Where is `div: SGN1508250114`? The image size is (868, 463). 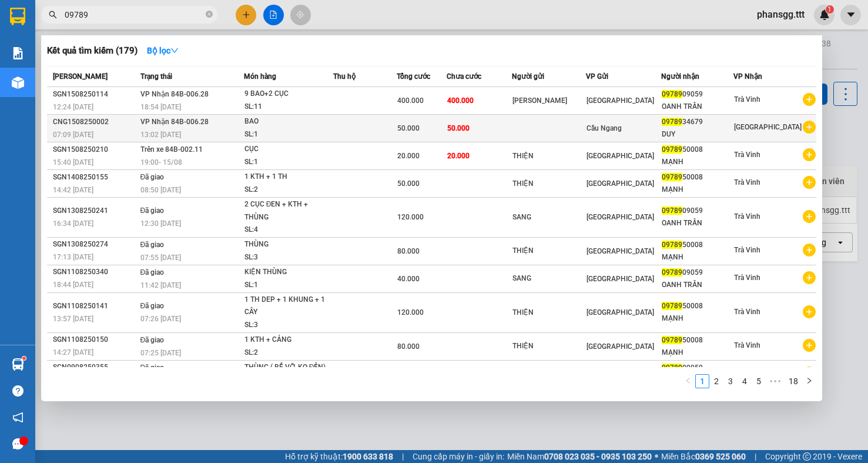
div: SGN1508250114 is located at coordinates (94, 94).